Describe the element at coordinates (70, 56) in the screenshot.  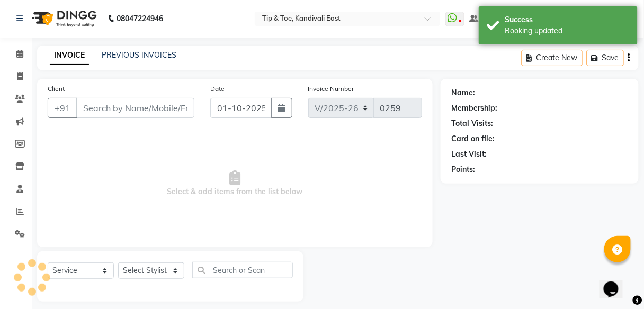
I see `a: INVOICE` at that location.